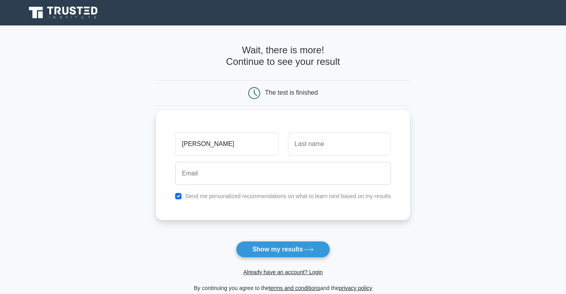 The height and width of the screenshot is (294, 566). Describe the element at coordinates (291, 92) in the screenshot. I see `div: The test is finished` at that location.